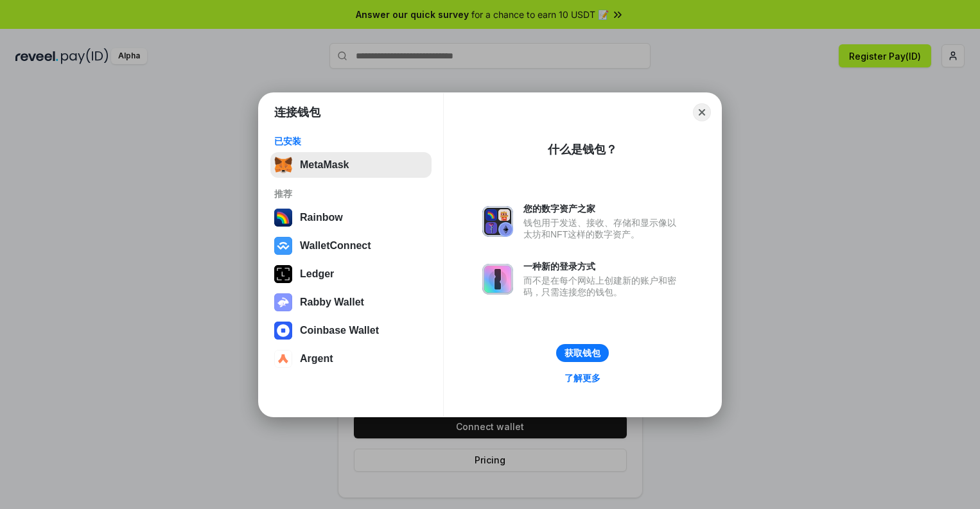  I want to click on div: MetaMask, so click(324, 165).